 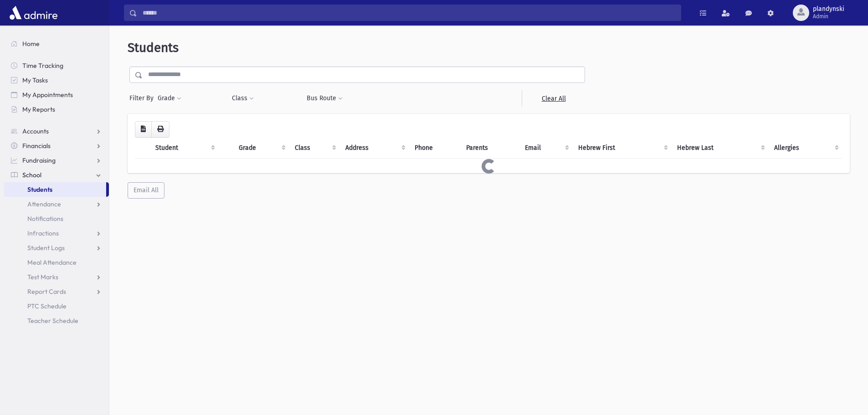 What do you see at coordinates (43, 233) in the screenshot?
I see `span: Infractions` at bounding box center [43, 233].